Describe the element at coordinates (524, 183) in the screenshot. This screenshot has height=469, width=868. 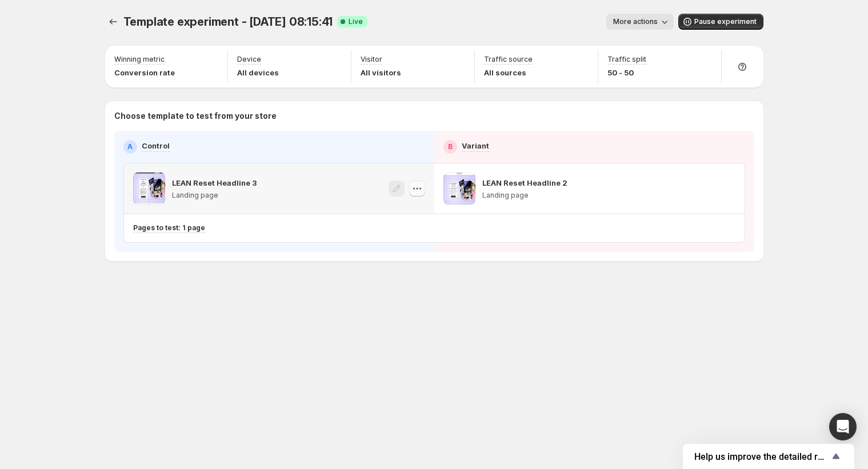
I see `p: LEAN Reset Headline 2` at that location.